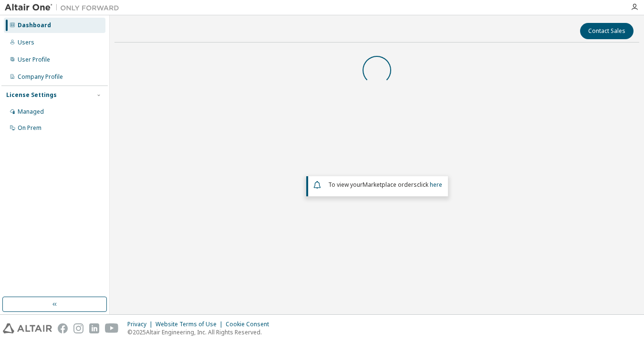 The width and height of the screenshot is (644, 342). Describe the element at coordinates (436, 184) in the screenshot. I see `a: here` at that location.